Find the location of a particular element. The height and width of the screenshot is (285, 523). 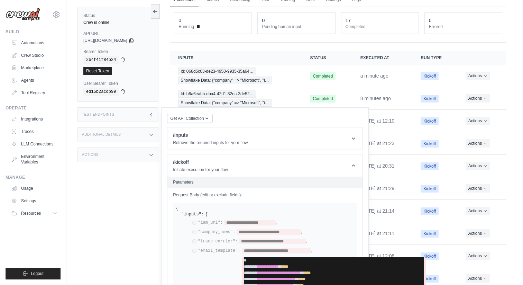

label: "inputs": is located at coordinates (192, 214).